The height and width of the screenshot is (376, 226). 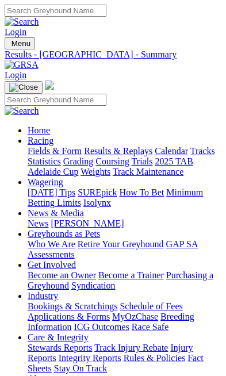 I want to click on a: Coursing, so click(x=112, y=161).